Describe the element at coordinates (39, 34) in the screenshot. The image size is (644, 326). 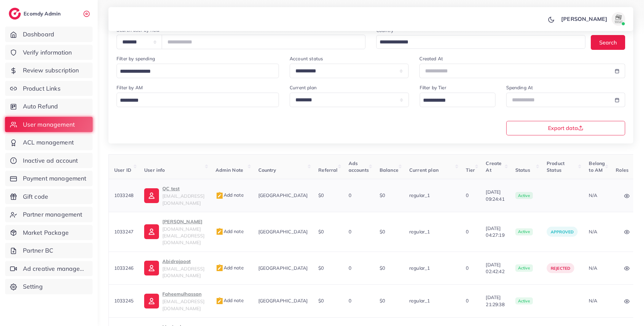
I see `span: Dashboard` at that location.